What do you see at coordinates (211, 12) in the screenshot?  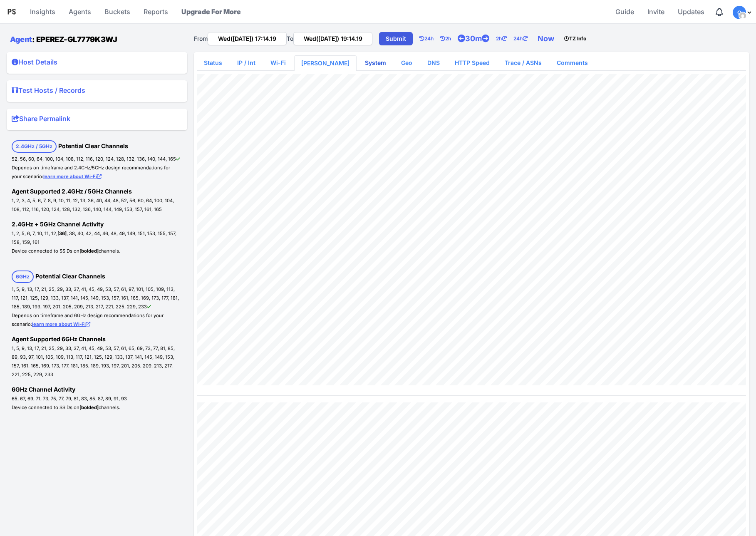 I see `a: Upgrade For More` at bounding box center [211, 12].